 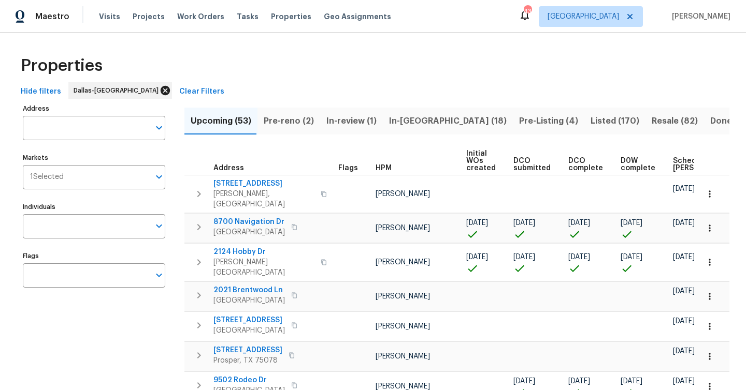 What do you see at coordinates (480, 161) in the screenshot?
I see `span: Initial WOs created` at bounding box center [480, 161].